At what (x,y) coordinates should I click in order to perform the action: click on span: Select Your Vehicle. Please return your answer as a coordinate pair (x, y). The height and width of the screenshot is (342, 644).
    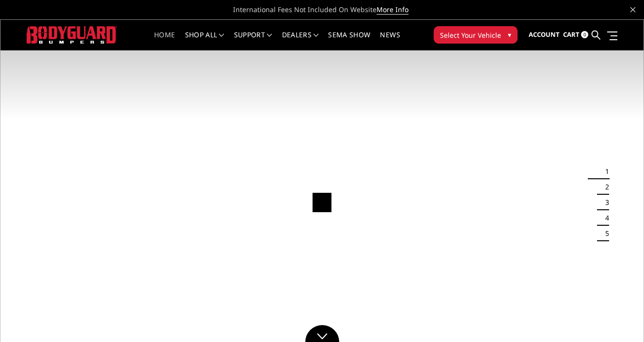
    Looking at the image, I should click on (471, 35).